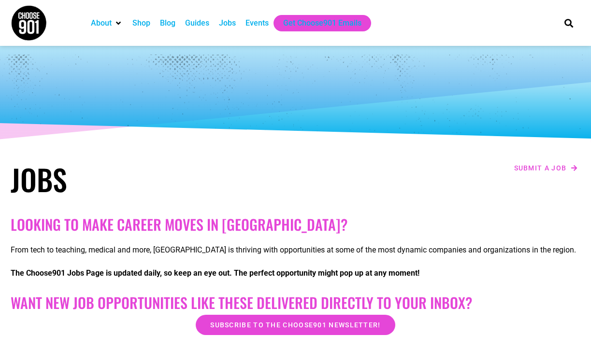 Image resolution: width=591 pixels, height=364 pixels. What do you see at coordinates (141, 23) in the screenshot?
I see `a: Shop` at bounding box center [141, 23].